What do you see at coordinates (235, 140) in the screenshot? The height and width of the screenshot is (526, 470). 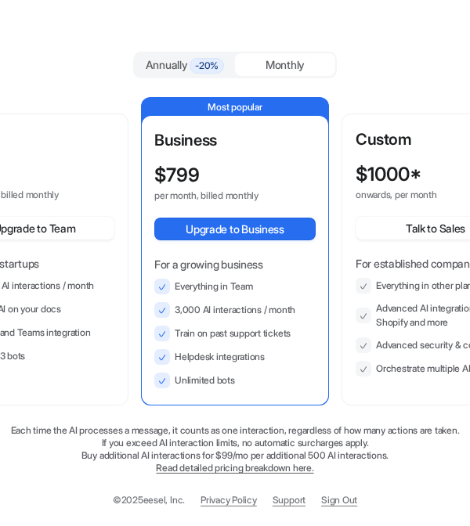 I see `p: Business` at bounding box center [235, 140].